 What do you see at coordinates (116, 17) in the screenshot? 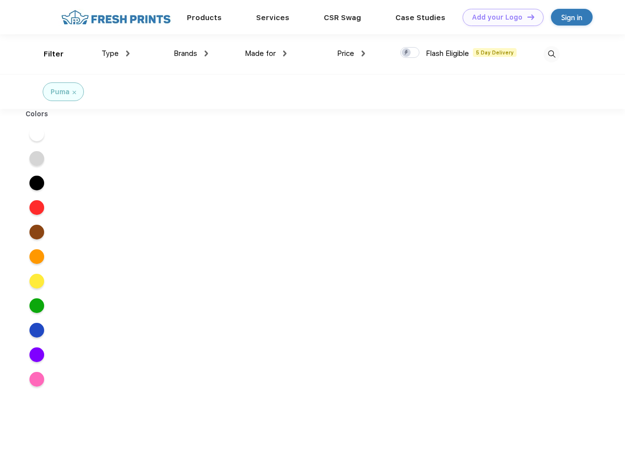
I see `img: fo%20logo%202.webp` at bounding box center [116, 17].